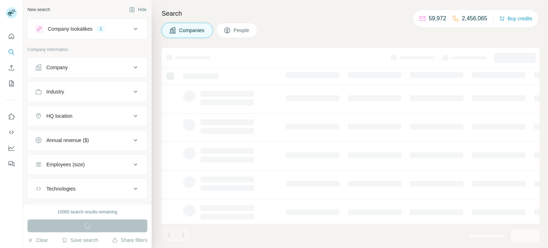 This screenshot has height=248, width=548. Describe the element at coordinates (87, 189) in the screenshot. I see `button: Technologies` at that location.